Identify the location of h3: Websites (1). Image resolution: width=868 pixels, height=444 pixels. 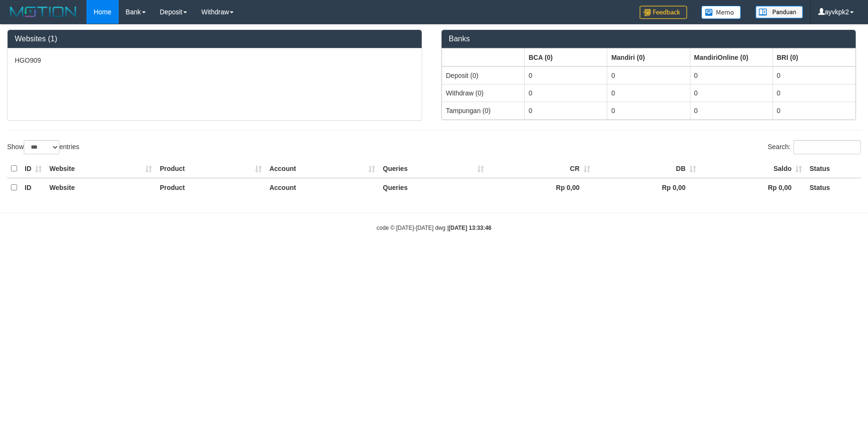
(215, 39).